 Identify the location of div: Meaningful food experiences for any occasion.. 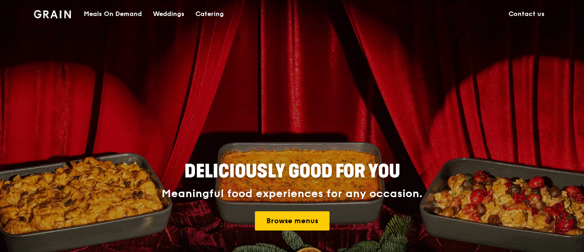
(292, 194).